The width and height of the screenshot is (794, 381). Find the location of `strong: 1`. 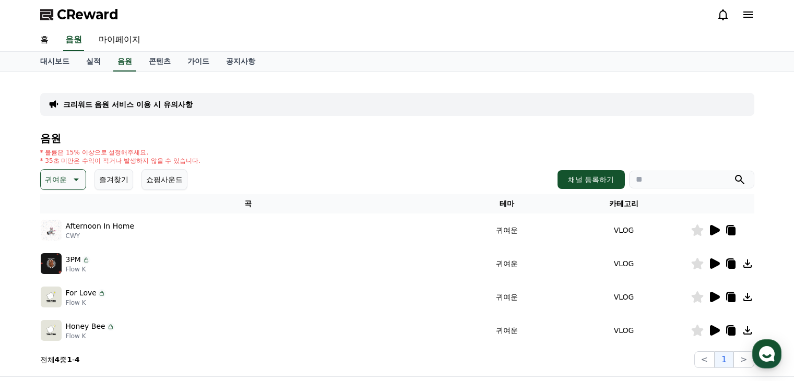

strong: 1 is located at coordinates (69, 360).